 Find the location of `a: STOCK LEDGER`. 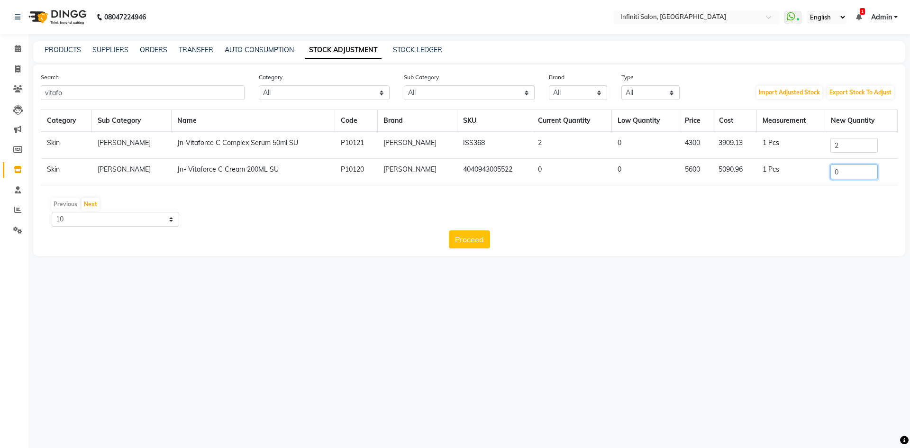

a: STOCK LEDGER is located at coordinates (417, 50).